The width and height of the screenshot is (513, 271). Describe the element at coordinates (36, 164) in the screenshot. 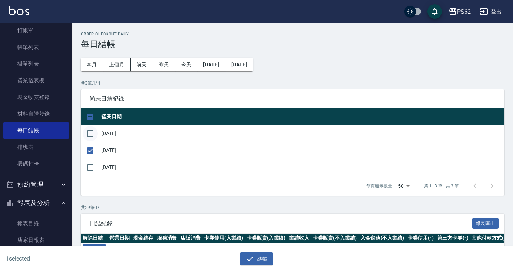

I see `a: 掃碼打卡` at that location.